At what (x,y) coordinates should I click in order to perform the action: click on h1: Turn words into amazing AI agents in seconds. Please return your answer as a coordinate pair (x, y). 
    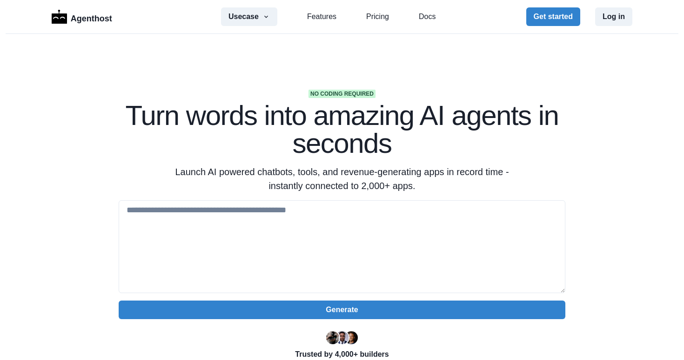
    Looking at the image, I should click on (342, 130).